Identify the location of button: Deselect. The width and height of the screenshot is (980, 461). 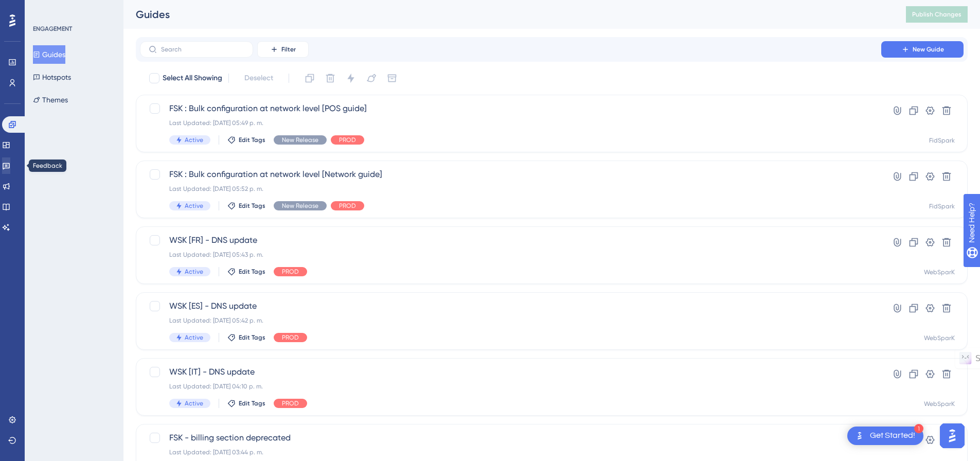
(259, 78).